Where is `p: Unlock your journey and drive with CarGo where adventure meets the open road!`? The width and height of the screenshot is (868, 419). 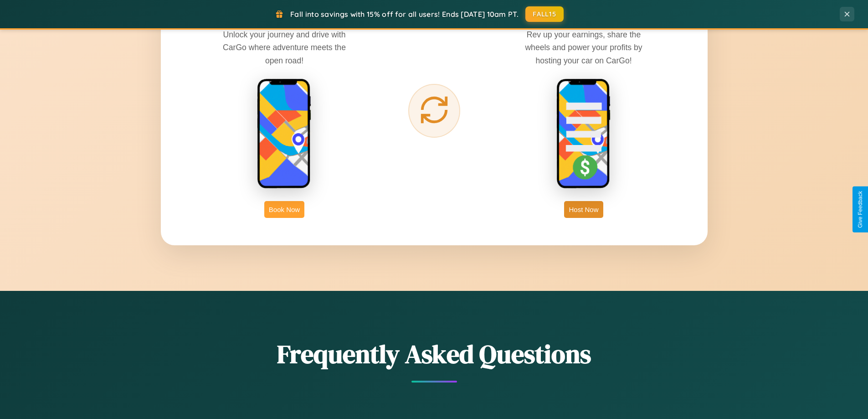
p: Unlock your journey and drive with CarGo where adventure meets the open road! is located at coordinates (284, 47).